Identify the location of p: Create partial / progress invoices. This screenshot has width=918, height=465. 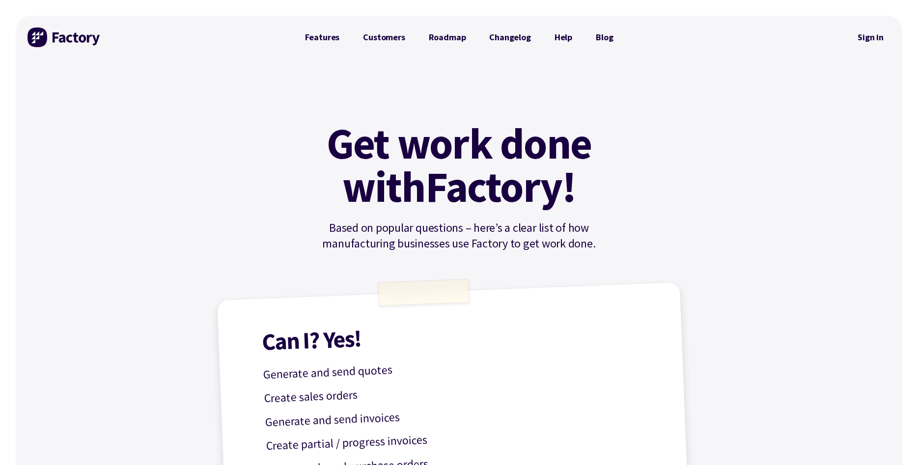
(462, 438).